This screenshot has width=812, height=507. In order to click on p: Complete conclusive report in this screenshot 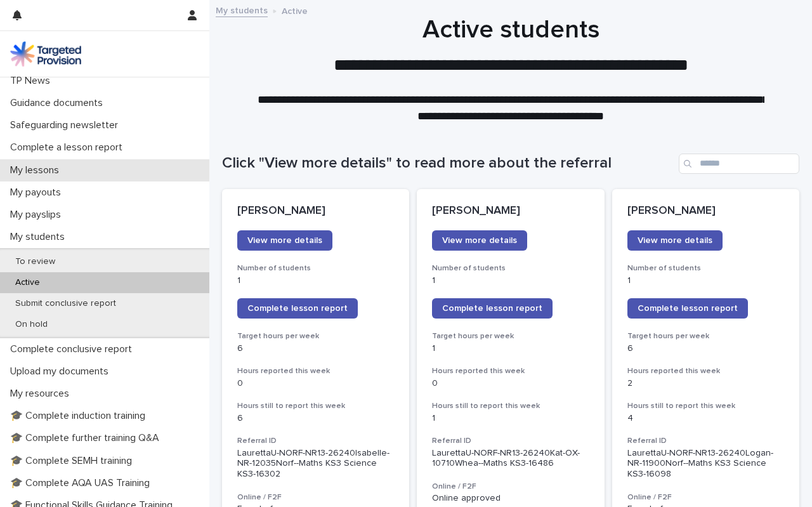, I will do `click(74, 349)`.